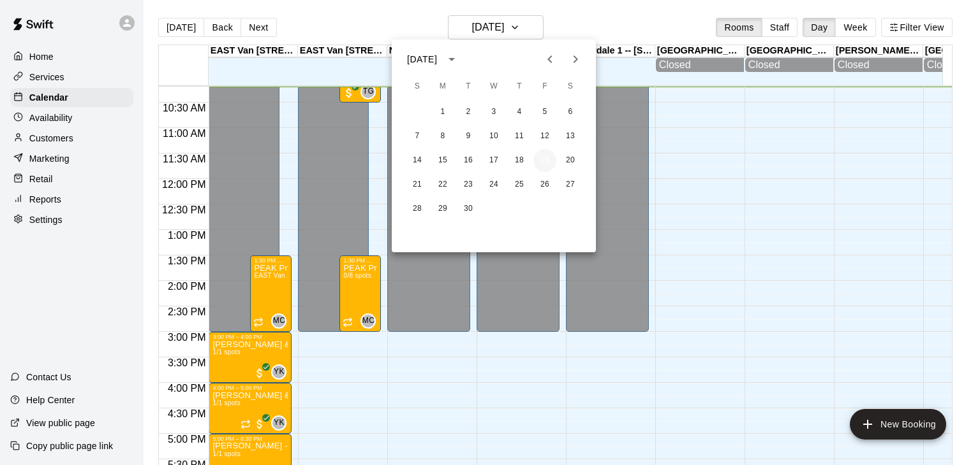  What do you see at coordinates (570, 185) in the screenshot?
I see `button: 27` at bounding box center [570, 185].